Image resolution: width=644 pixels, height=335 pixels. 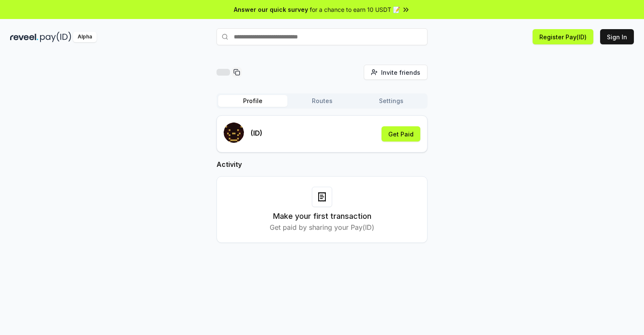 What do you see at coordinates (252, 101) in the screenshot?
I see `button: Profile` at bounding box center [252, 101].